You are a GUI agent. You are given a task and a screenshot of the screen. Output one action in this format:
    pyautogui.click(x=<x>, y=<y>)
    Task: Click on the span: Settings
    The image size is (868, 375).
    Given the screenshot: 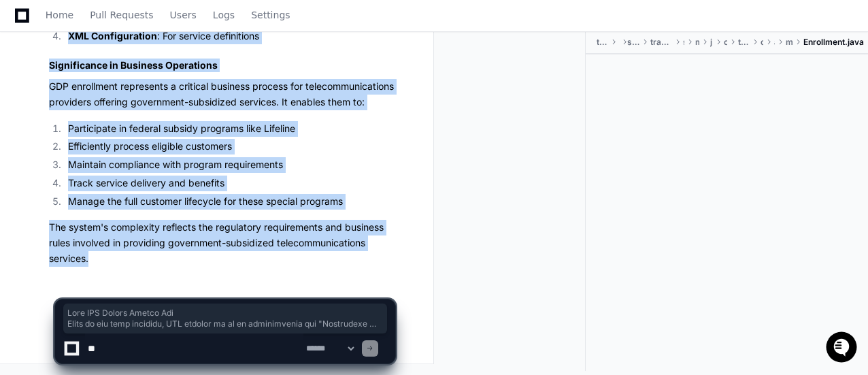 What is the action you would take?
    pyautogui.click(x=270, y=15)
    